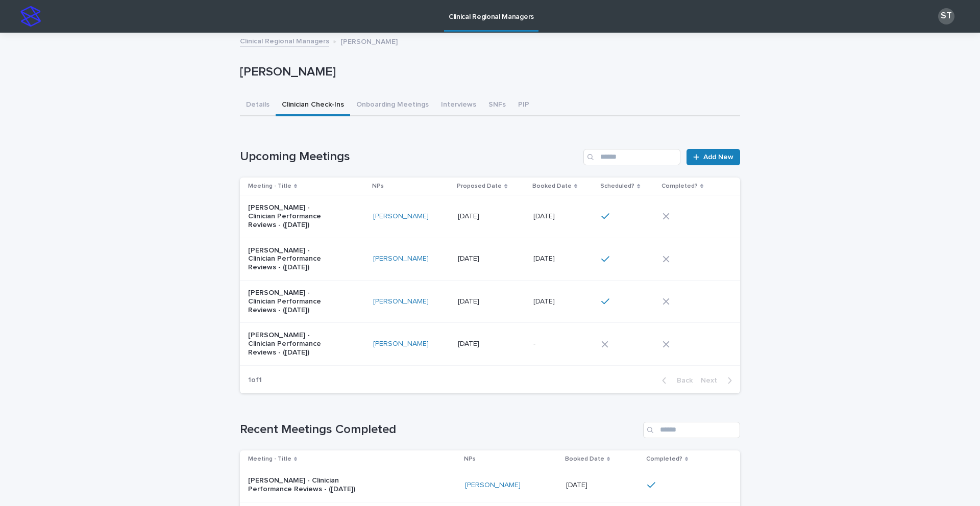 Image resolution: width=980 pixels, height=506 pixels. Describe the element at coordinates (31, 16) in the screenshot. I see `img: stacker-logo-s-only.png` at that location.